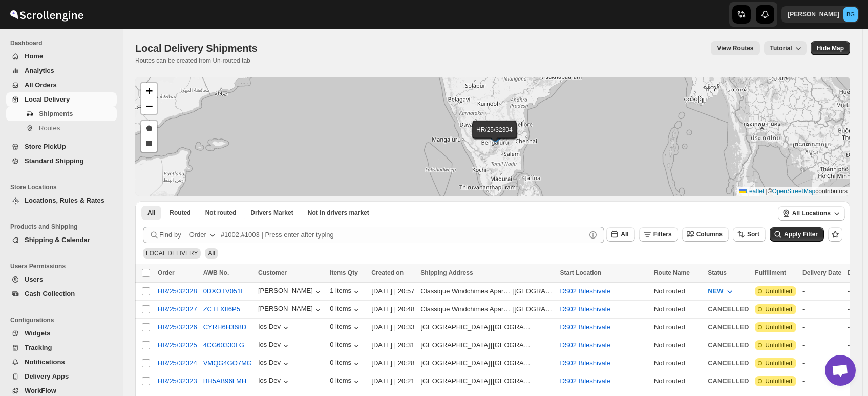 The image size is (868, 396). Describe the element at coordinates (64, 320) in the screenshot. I see `span: Configurations` at that location.